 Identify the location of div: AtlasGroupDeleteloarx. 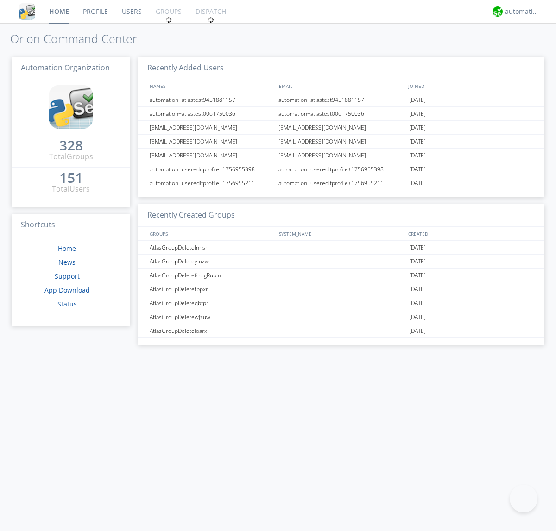
(211, 331).